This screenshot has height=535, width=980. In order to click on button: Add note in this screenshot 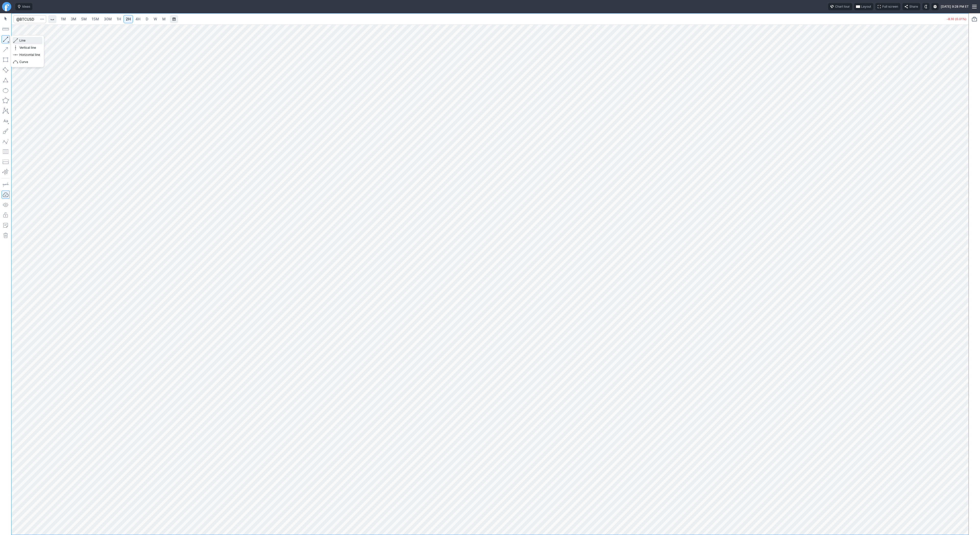, I will do `click(6, 225)`.